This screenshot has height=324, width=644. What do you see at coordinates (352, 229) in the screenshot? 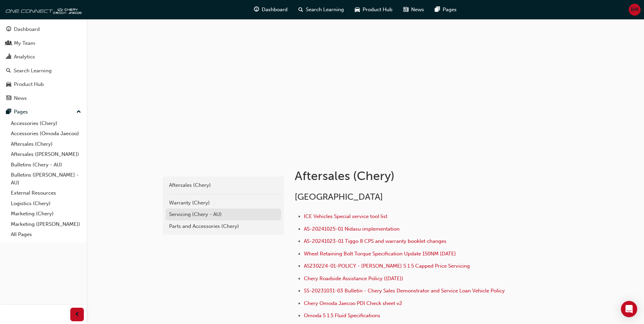
I see `span: AS-20241025-01 Nidasu implementation` at bounding box center [352, 229].